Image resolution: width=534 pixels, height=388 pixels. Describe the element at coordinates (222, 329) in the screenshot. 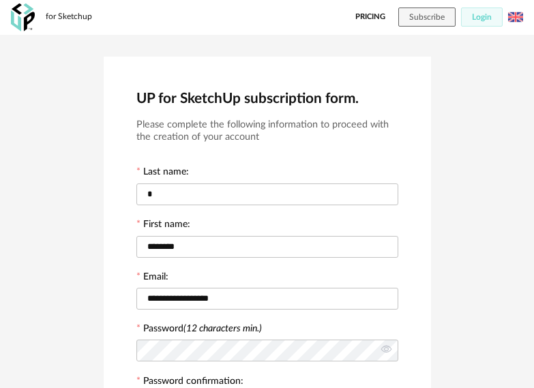

I see `i: (12 characters min.)` at that location.